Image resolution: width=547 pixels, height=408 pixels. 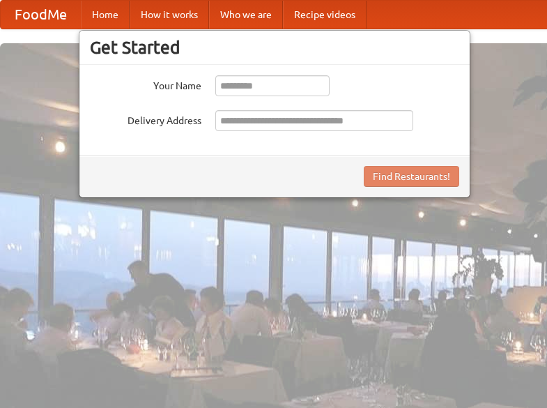 What do you see at coordinates (274, 47) in the screenshot?
I see `h3: Get Started` at bounding box center [274, 47].